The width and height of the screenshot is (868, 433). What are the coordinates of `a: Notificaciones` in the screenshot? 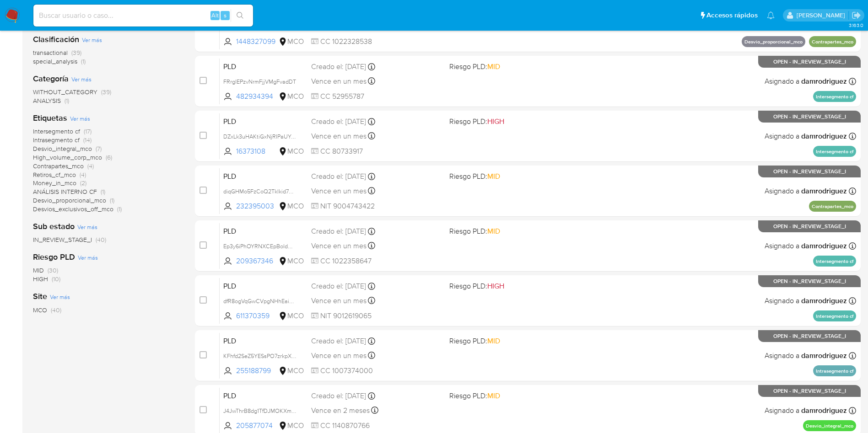 It's located at (771, 15).